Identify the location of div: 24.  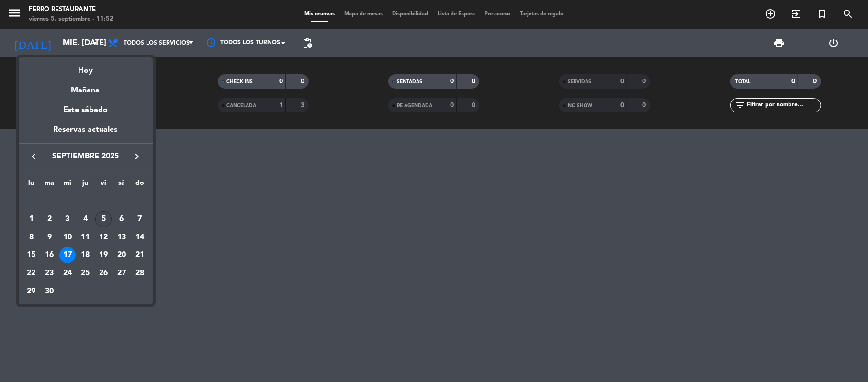
(68, 273).